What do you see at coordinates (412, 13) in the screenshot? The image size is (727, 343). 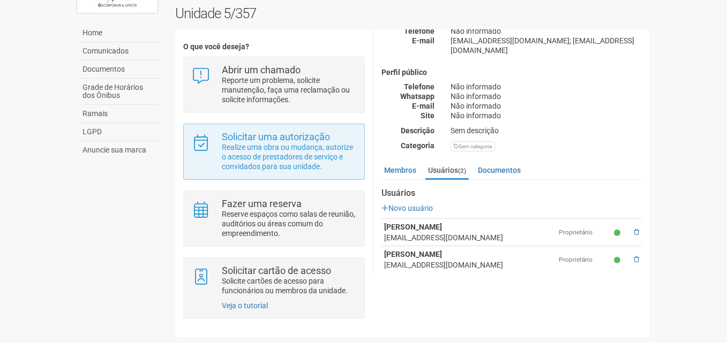 I see `h2: Unidade 5/357` at bounding box center [412, 13].